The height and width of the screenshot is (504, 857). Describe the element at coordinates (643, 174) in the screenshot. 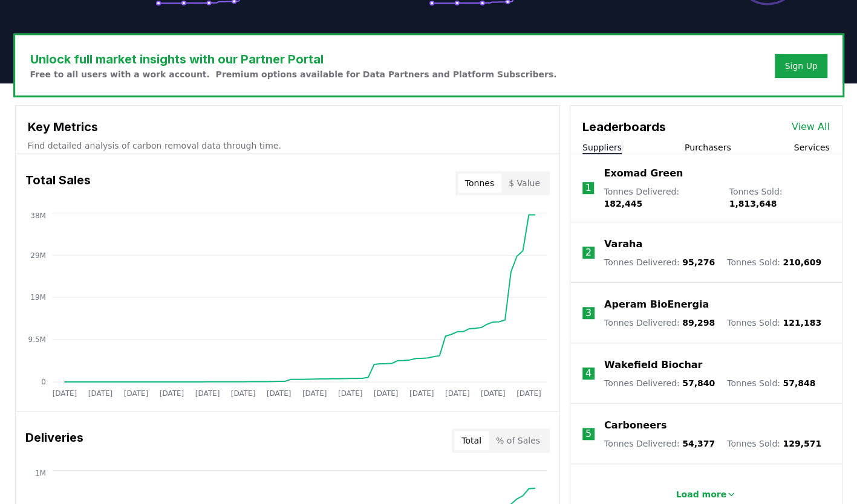

I see `p: Exomad Green` at that location.